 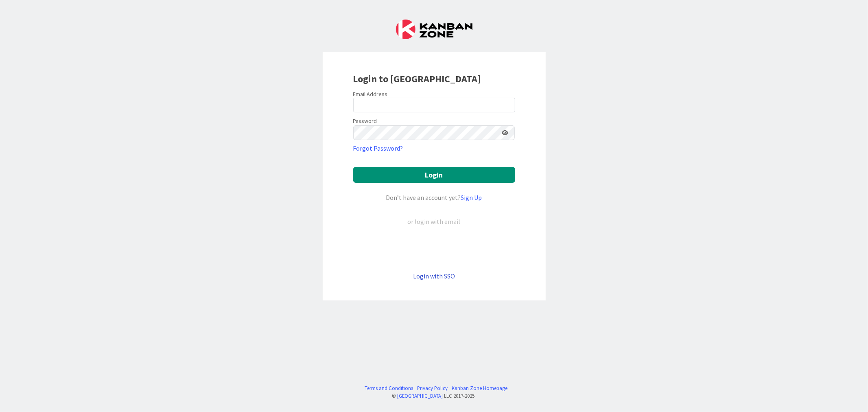 What do you see at coordinates (472, 198) in the screenshot?
I see `a: Sign Up` at bounding box center [472, 198].